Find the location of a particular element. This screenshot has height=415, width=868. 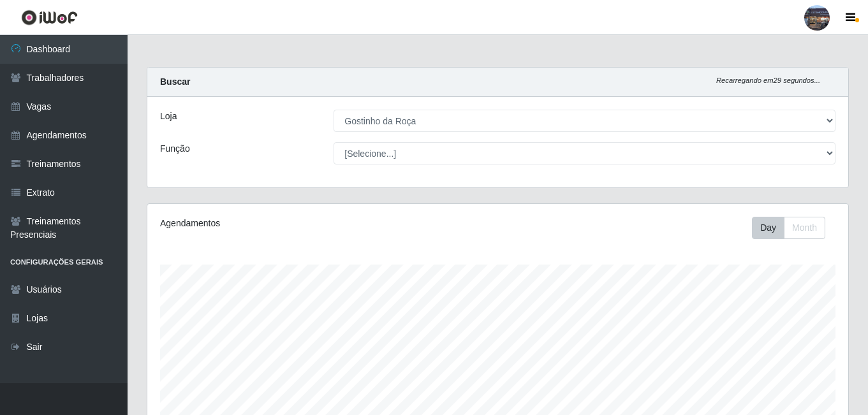

button: Month is located at coordinates (804, 227).